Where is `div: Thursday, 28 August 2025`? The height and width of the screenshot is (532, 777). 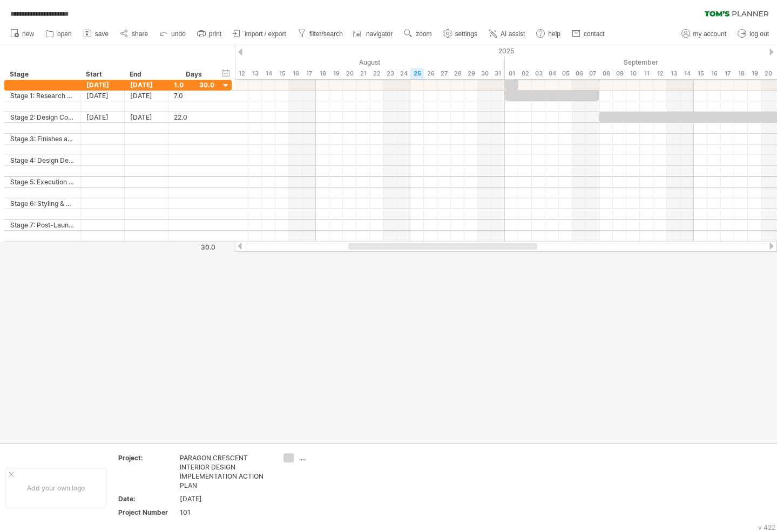
div: Thursday, 28 August 2025 is located at coordinates (458, 73).